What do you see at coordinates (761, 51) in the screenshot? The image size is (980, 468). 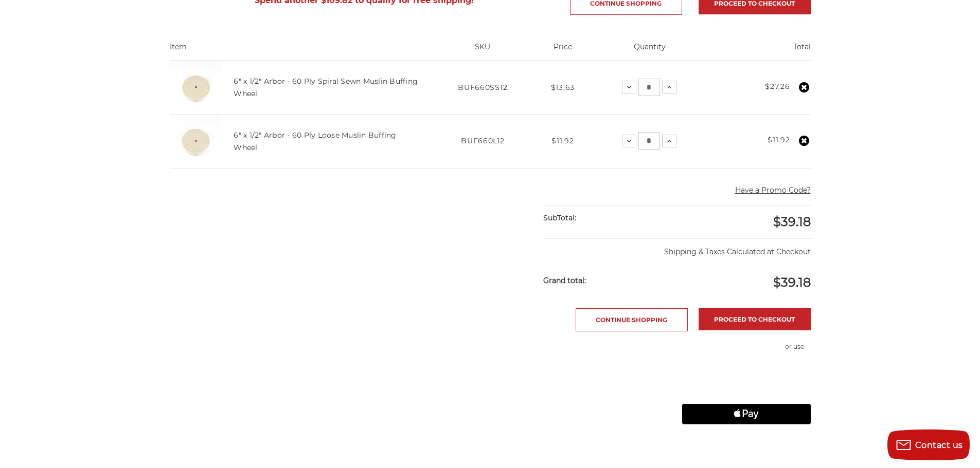 I see `th: Total` at bounding box center [761, 51].